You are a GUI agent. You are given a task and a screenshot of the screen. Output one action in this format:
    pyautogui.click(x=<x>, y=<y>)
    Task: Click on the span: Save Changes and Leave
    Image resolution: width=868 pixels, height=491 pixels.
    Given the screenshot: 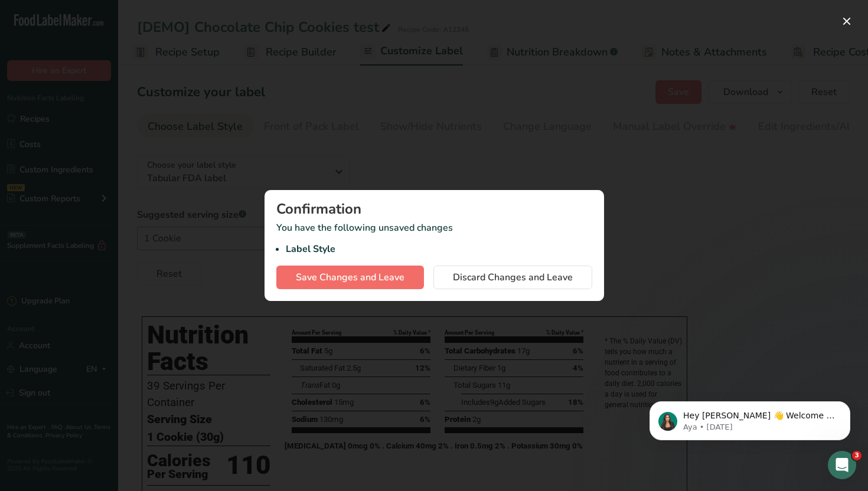 What is the action you would take?
    pyautogui.click(x=350, y=278)
    